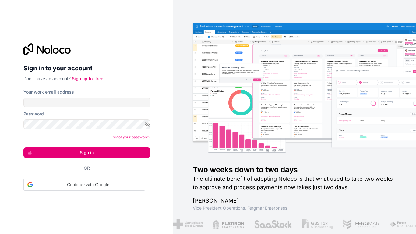 The width and height of the screenshot is (416, 234). What do you see at coordinates (87, 124) in the screenshot?
I see `input: Password` at bounding box center [87, 124].